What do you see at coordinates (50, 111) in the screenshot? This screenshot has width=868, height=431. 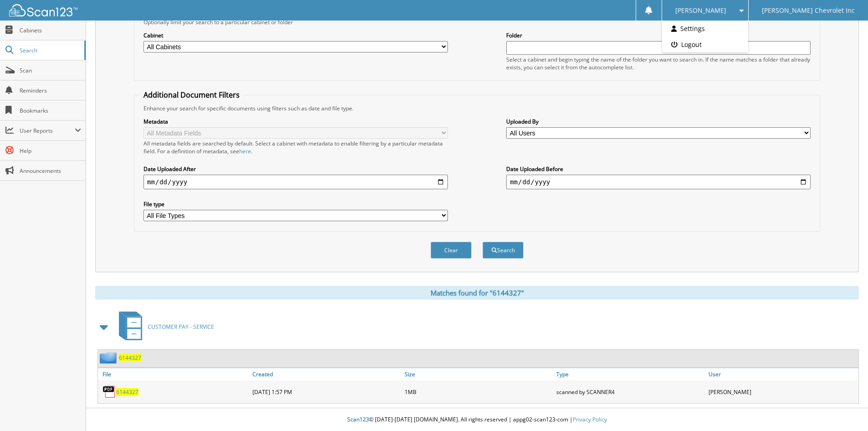 I see `span: Bookmarks` at bounding box center [50, 111].